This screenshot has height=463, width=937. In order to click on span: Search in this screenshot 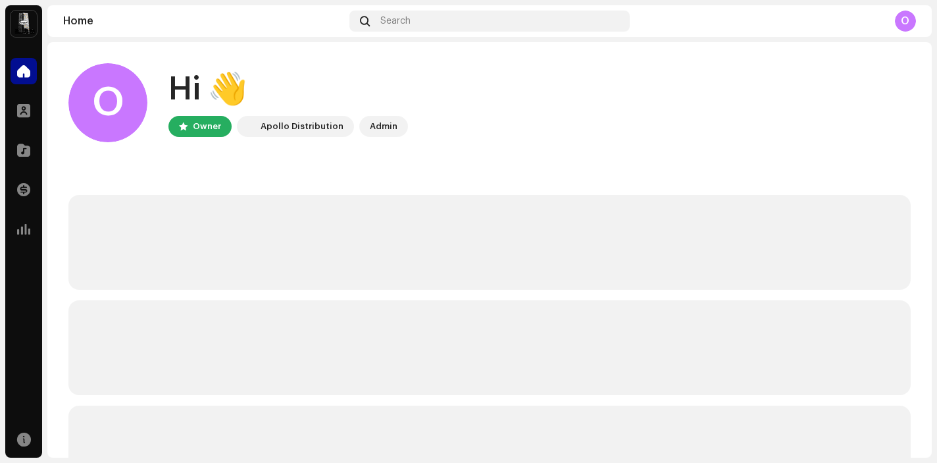, I will do `click(396, 21)`.